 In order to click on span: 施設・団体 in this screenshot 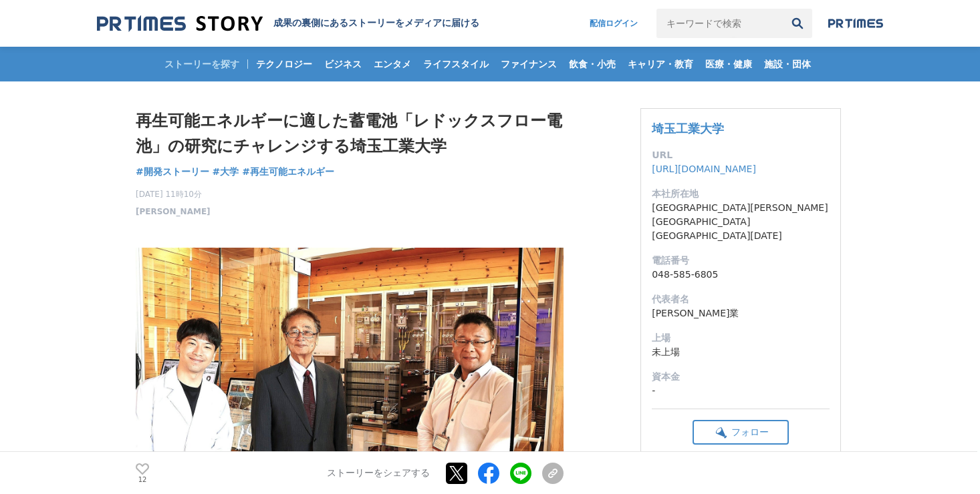, I will do `click(787, 64)`.